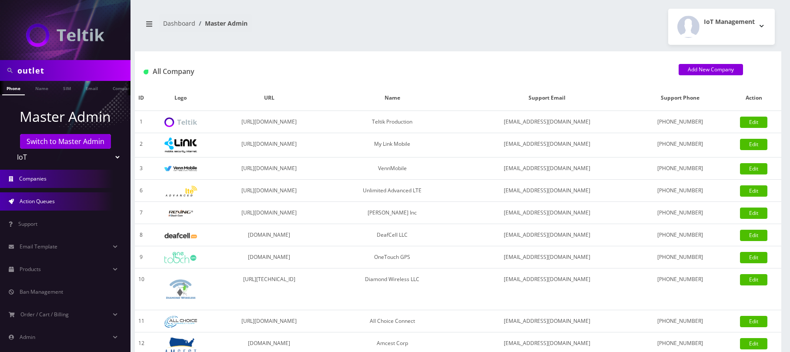 The height and width of the screenshot is (352, 790). Describe the element at coordinates (13, 88) in the screenshot. I see `a: Phone` at that location.